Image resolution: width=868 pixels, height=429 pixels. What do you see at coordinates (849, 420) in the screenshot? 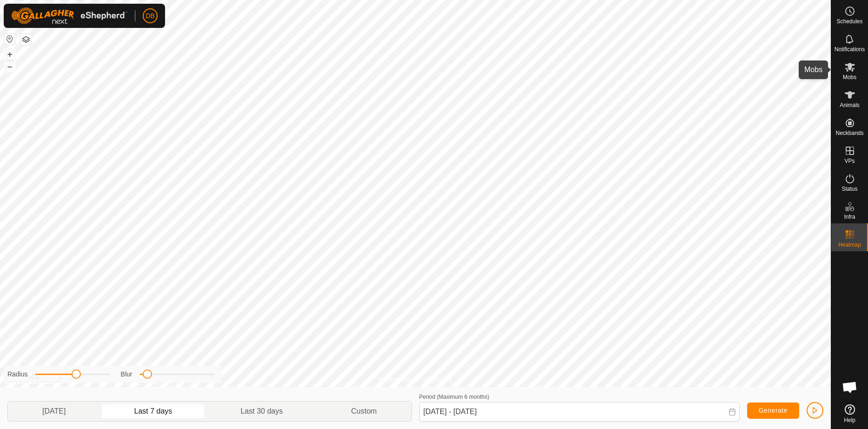
I see `span: Help` at bounding box center [849, 420].